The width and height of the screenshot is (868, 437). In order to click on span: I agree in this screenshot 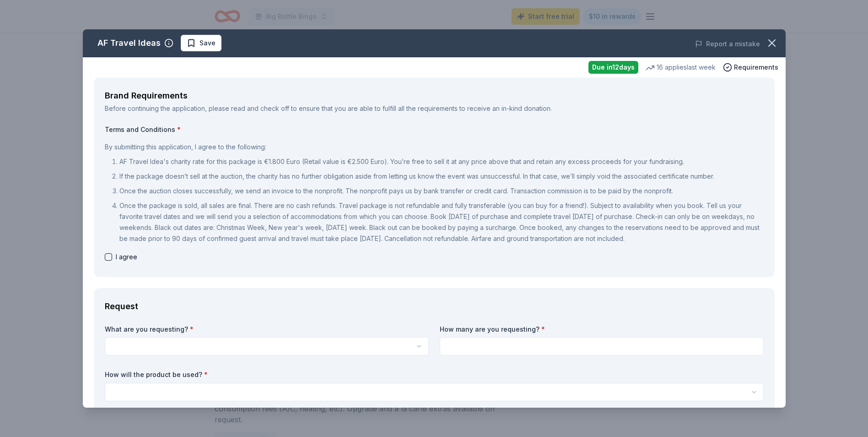, I will do `click(126, 257)`.